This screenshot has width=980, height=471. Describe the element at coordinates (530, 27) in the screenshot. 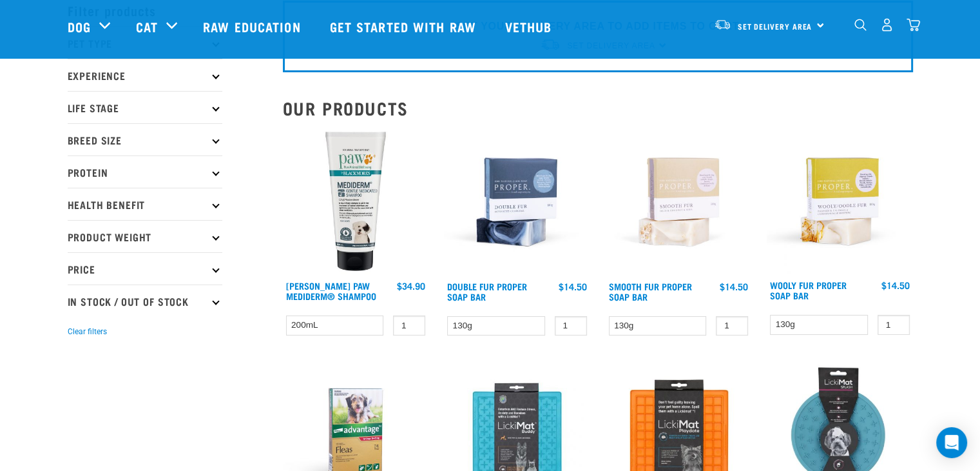

I see `a: Vethub` at that location.